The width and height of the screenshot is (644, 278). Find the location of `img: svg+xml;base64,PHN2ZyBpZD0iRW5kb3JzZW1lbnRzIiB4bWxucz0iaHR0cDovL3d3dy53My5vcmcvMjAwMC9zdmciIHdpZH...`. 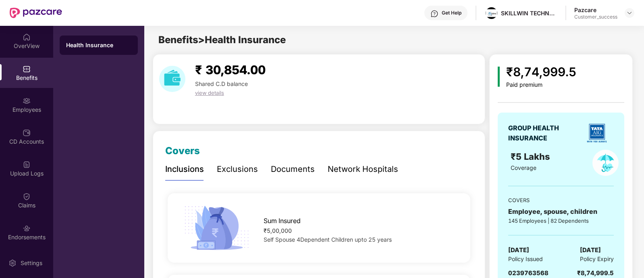

img: svg+xml;base64,PHN2ZyBpZD0iRW5kb3JzZW1lbnRzIiB4bWxucz0iaHR0cDovL3d3dy53My5vcmcvMjAwMC9zdmciIHdpZH... is located at coordinates (27, 228).